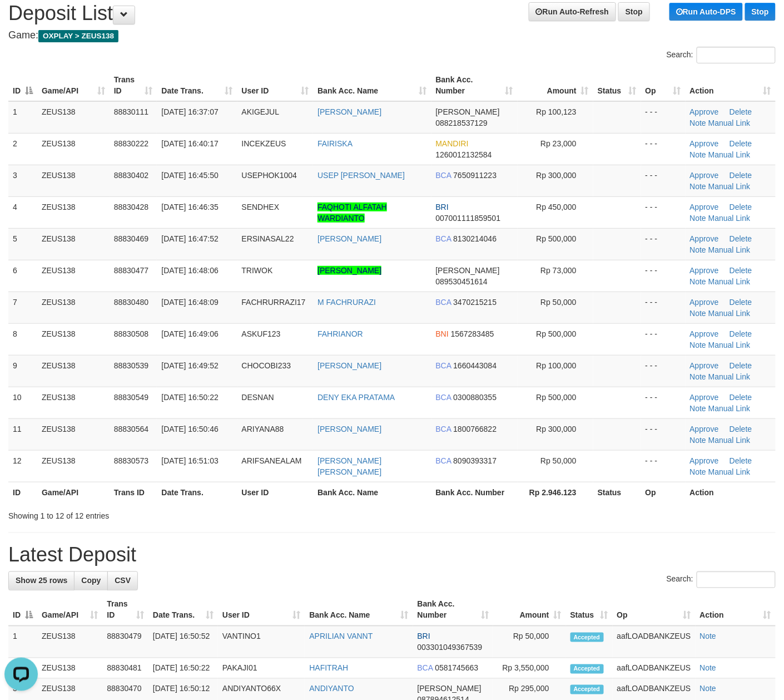 The image size is (784, 700). I want to click on span: Copy 0581745663 to clipboard, so click(457, 668).